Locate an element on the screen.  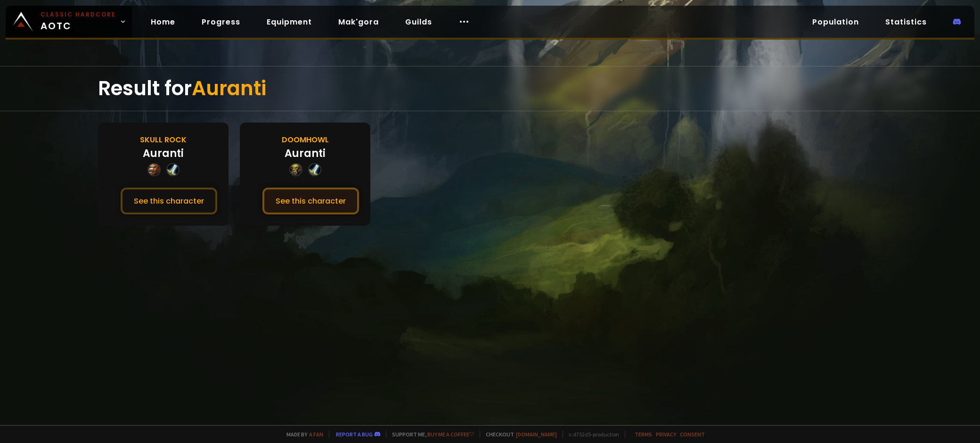
a: Buy me a coffee is located at coordinates (451, 434).